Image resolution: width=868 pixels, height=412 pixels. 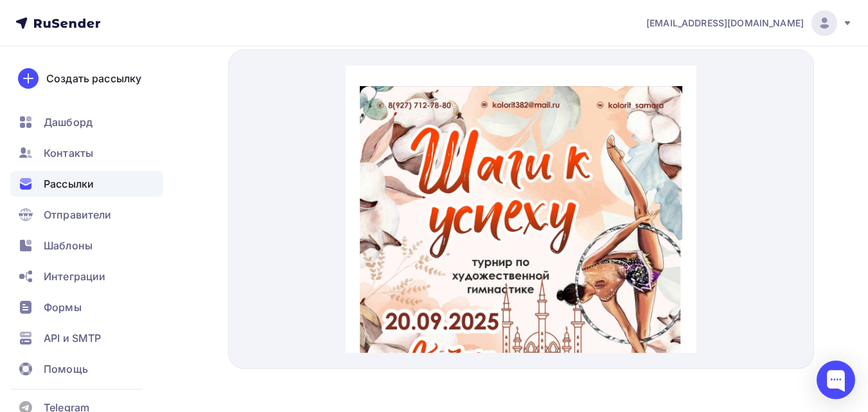 What do you see at coordinates (62, 307) in the screenshot?
I see `span: Формы` at bounding box center [62, 307].